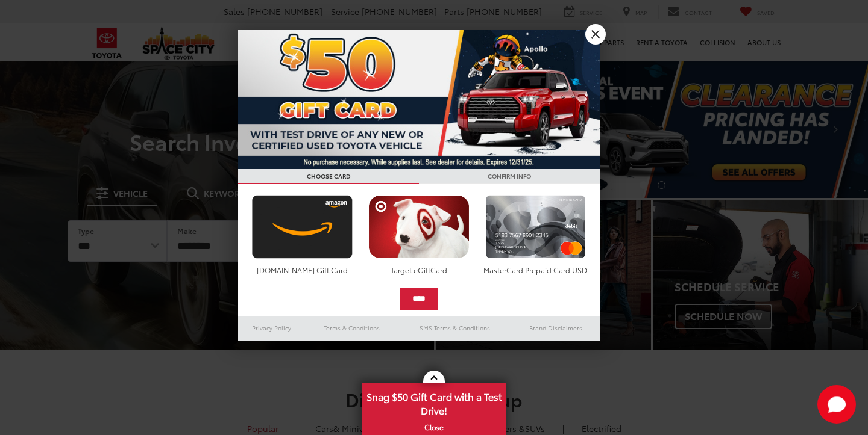  I want to click on a: Privacy Policy, so click(272, 329).